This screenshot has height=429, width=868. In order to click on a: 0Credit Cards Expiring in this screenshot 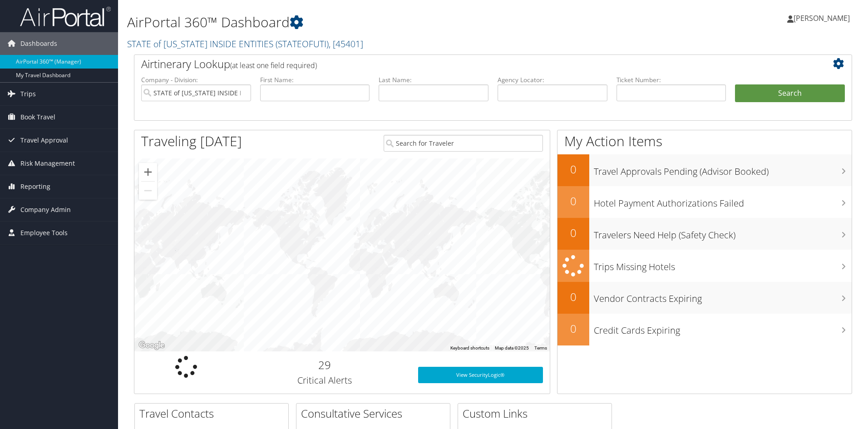, I will do `click(705, 330)`.